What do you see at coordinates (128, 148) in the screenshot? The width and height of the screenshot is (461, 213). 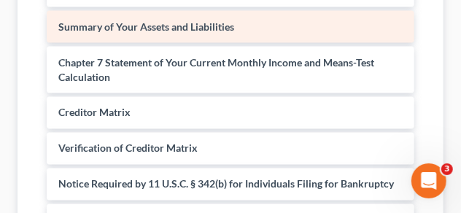 I see `span: Verification of Creditor Matrix` at bounding box center [128, 148].